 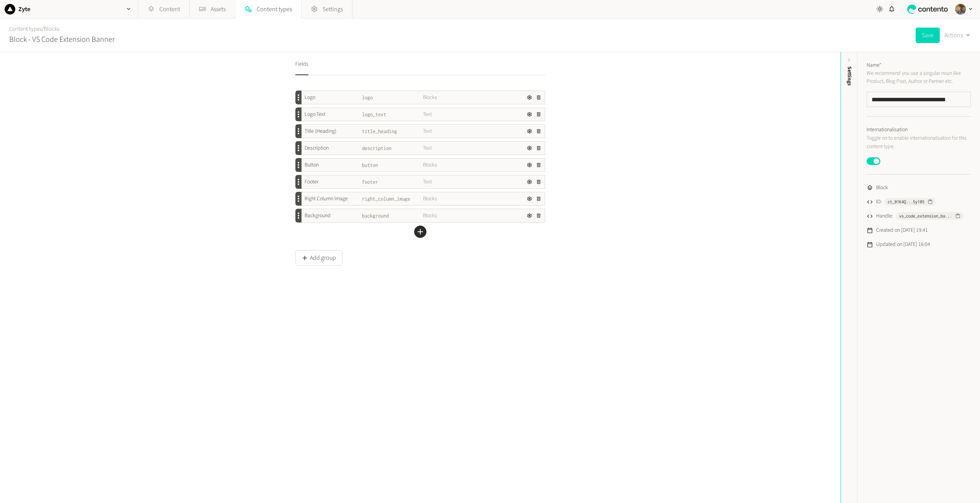 I want to click on span: ct_01K4Q...5y105, so click(x=906, y=202).